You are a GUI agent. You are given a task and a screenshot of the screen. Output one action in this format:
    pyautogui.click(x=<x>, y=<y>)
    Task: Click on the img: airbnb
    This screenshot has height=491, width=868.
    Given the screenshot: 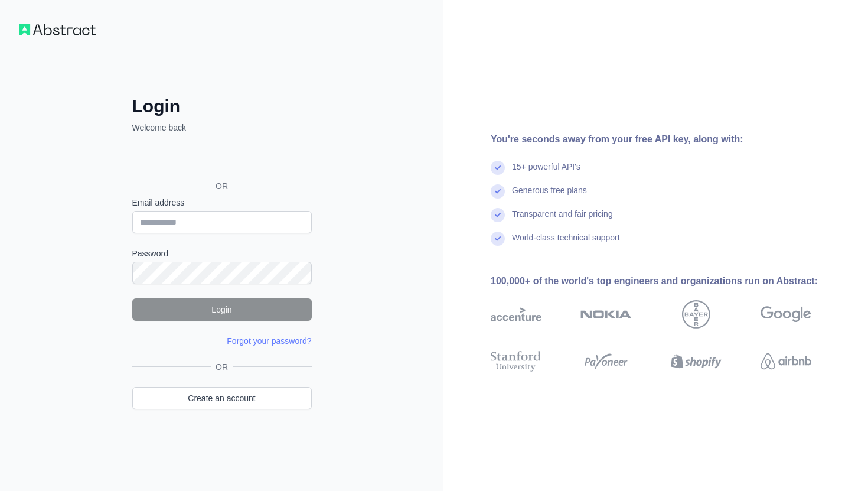 What is the action you would take?
    pyautogui.click(x=786, y=361)
    